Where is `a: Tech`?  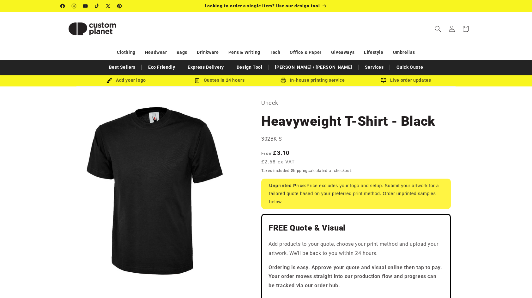 a: Tech is located at coordinates (275, 52).